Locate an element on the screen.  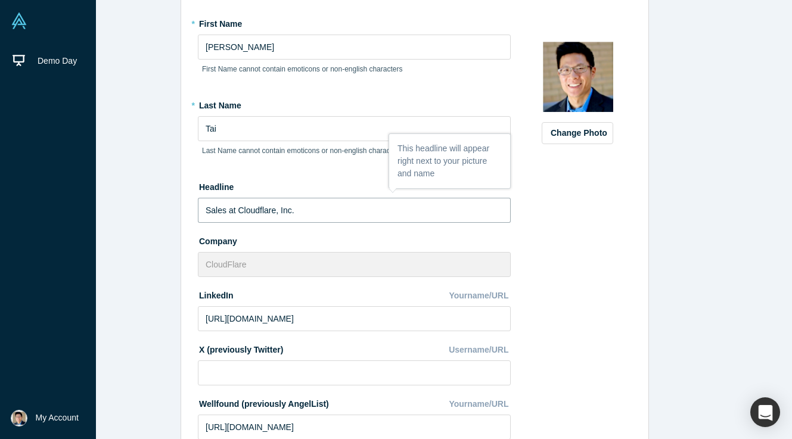
button: My Account is located at coordinates (45, 418).